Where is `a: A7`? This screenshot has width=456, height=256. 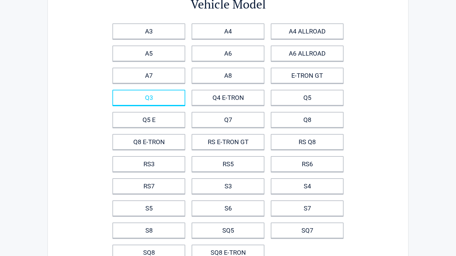 a: A7 is located at coordinates (149, 76).